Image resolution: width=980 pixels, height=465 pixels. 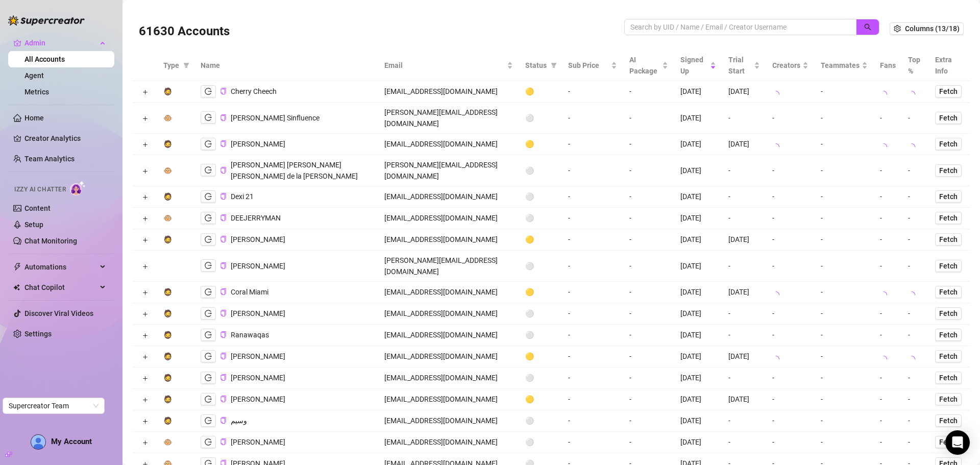 What do you see at coordinates (536, 66) in the screenshot?
I see `span: Status` at bounding box center [536, 66].